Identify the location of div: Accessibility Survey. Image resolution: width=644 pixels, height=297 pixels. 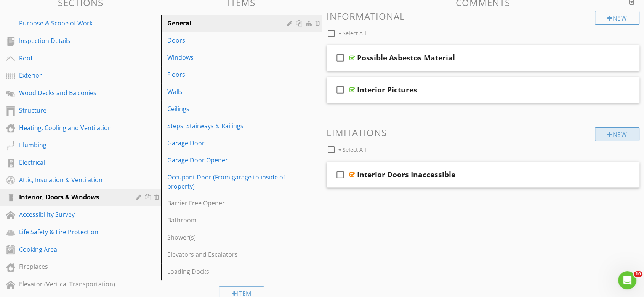
(72, 214).